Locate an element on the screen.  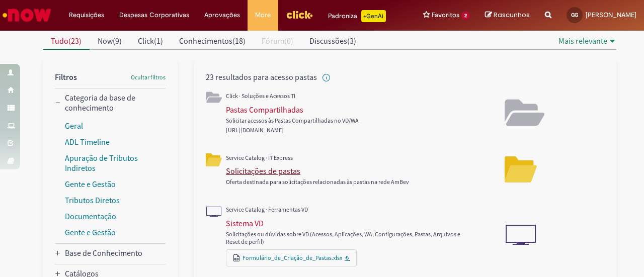
div: Padroniza is located at coordinates (357, 16).